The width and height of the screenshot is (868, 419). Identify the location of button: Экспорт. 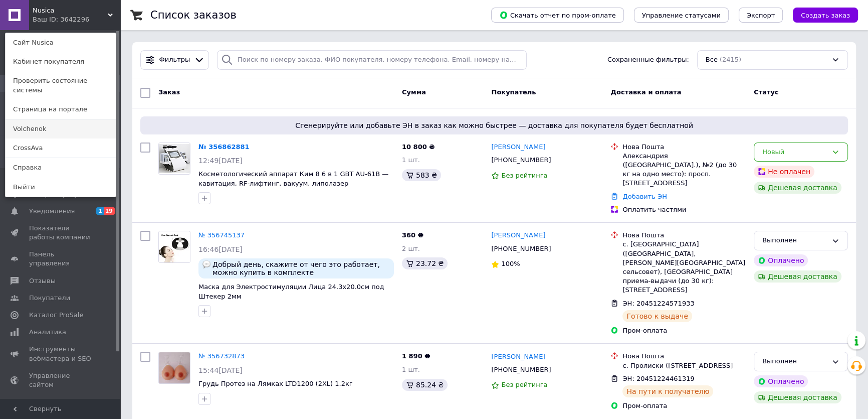
(761, 15).